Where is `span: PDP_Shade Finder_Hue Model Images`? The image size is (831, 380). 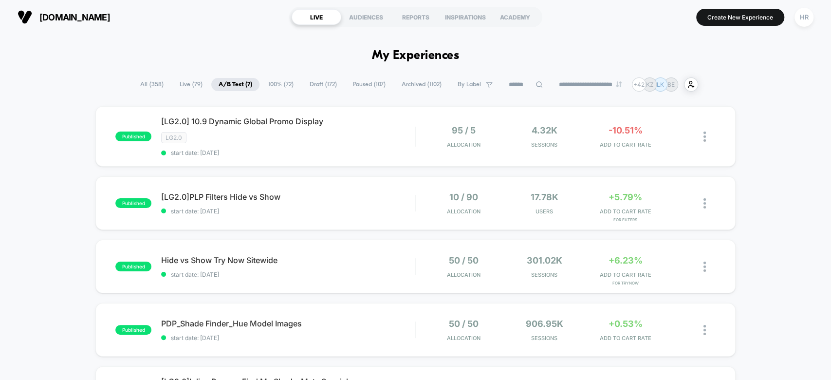
span: PDP_Shade Finder_Hue Model Images is located at coordinates (288, 323).